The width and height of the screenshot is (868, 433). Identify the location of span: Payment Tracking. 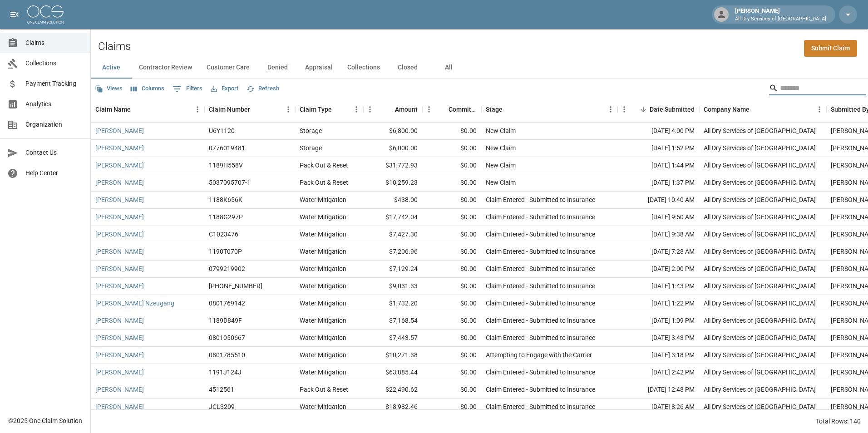
(54, 83).